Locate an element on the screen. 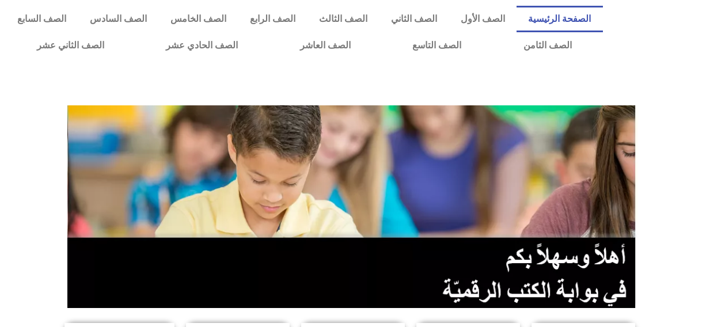 Image resolution: width=706 pixels, height=327 pixels. a: الصف السابع is located at coordinates (42, 19).